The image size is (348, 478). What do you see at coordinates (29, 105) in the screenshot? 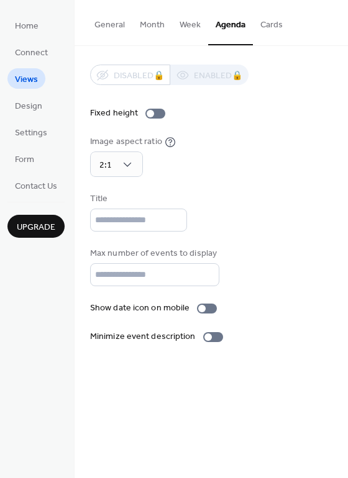
I see `a: Design` at bounding box center [29, 105].